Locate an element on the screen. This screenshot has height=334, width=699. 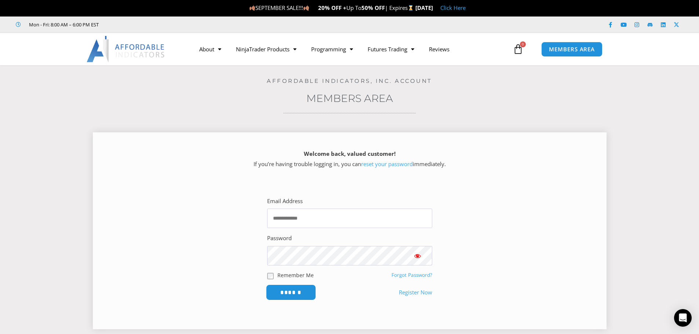
a: NinjaTrader Products is located at coordinates (266, 49).